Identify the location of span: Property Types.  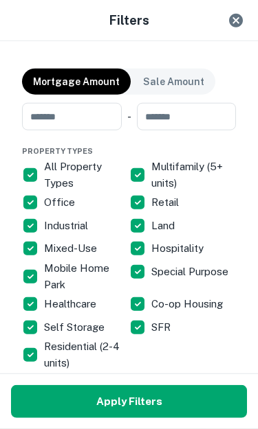
(57, 151).